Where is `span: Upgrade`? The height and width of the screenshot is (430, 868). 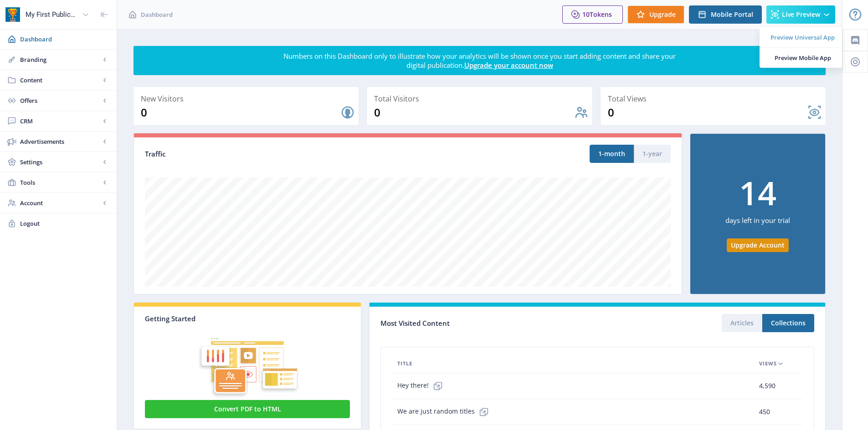 span: Upgrade is located at coordinates (662, 15).